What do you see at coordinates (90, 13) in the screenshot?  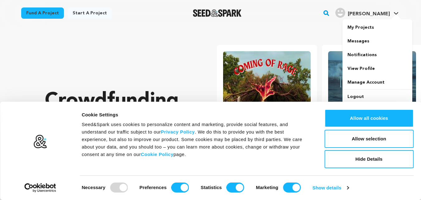 I see `a: Start a project` at bounding box center [90, 13].